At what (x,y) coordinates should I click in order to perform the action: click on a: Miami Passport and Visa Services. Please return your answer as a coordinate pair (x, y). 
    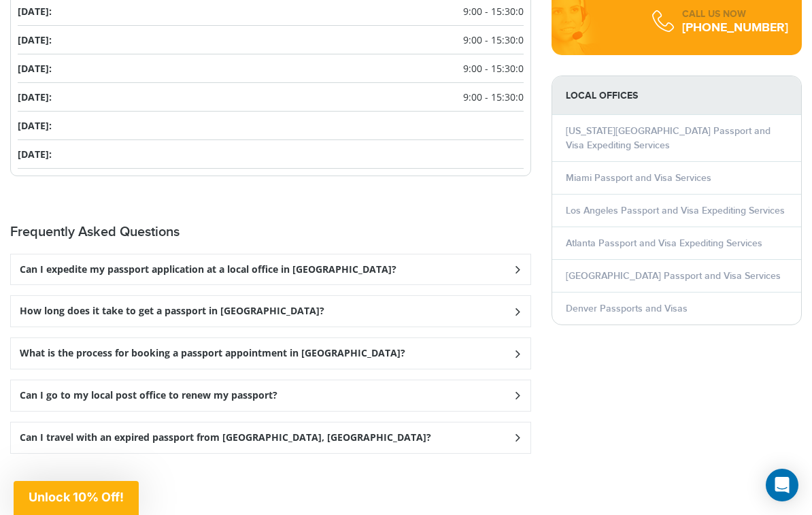
    Looking at the image, I should click on (638, 177).